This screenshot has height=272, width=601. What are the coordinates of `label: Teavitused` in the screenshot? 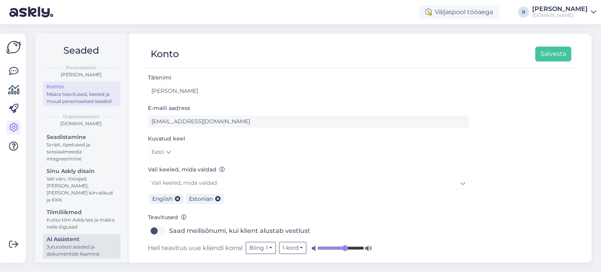 It's located at (167, 217).